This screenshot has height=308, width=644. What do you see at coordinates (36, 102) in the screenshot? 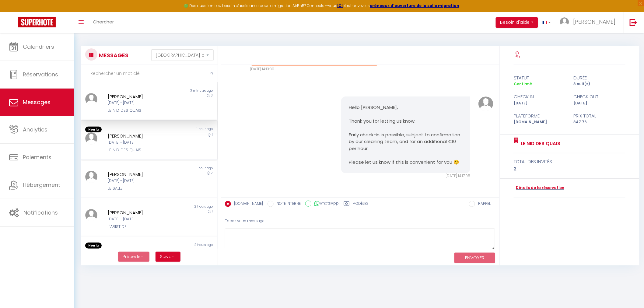
I see `span: Messages` at bounding box center [36, 102].